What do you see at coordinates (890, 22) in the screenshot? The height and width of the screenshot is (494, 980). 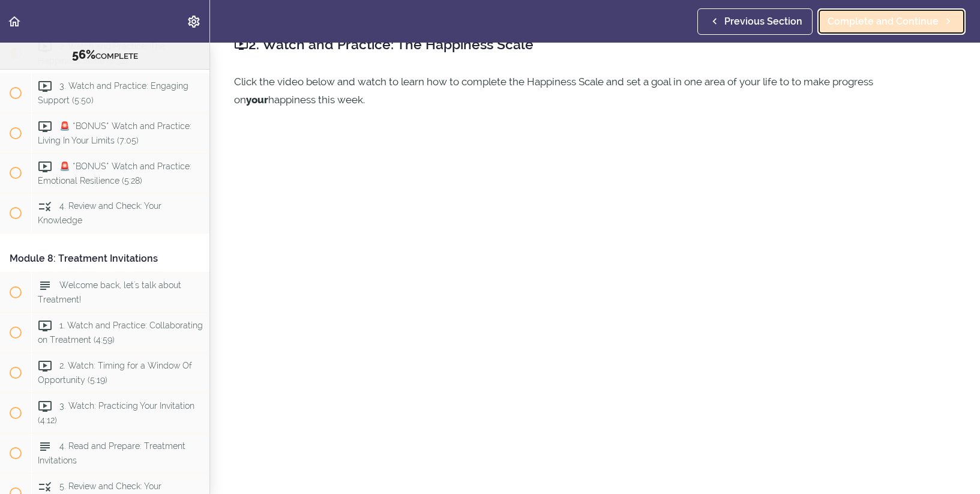 I see `a: Complete and Continue` at bounding box center [890, 22].